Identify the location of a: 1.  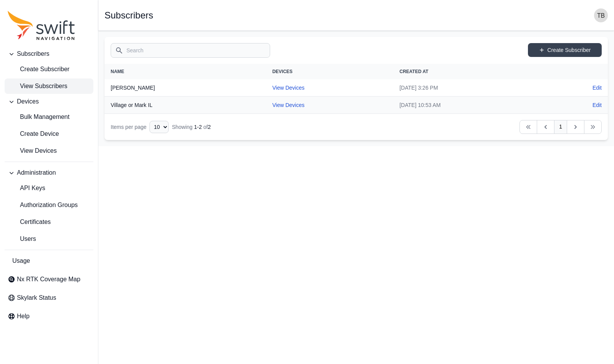
(561, 127).